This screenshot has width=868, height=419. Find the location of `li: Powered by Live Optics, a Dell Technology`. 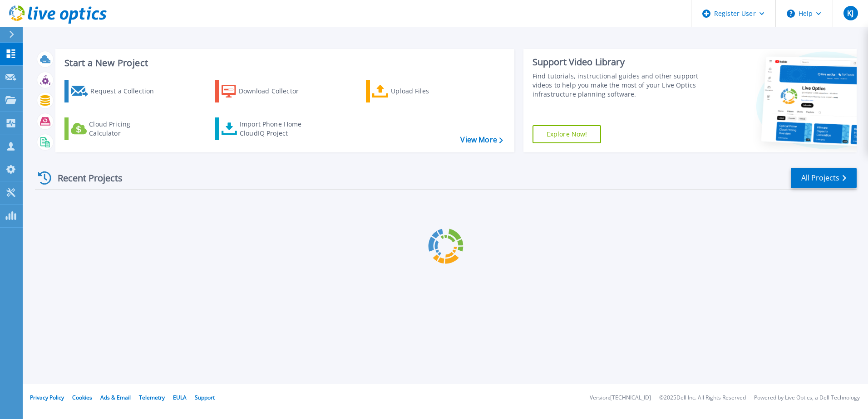

li: Powered by Live Optics, a Dell Technology is located at coordinates (807, 398).